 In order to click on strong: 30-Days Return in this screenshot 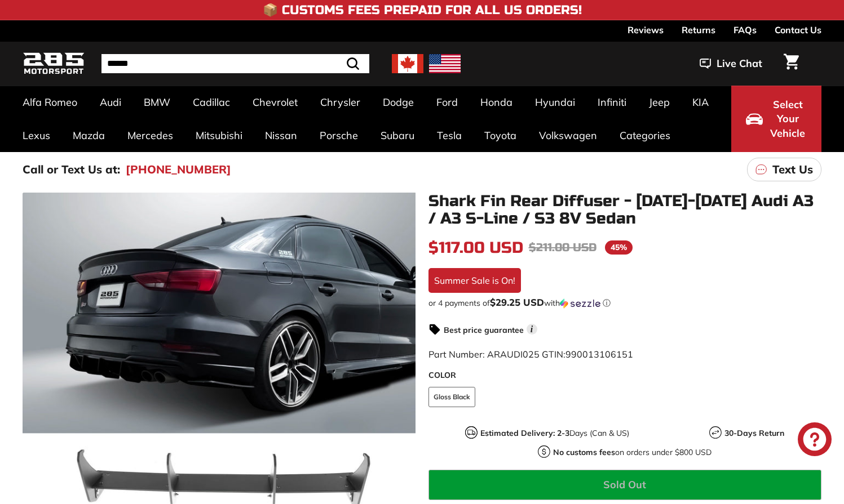, I will do `click(754, 433)`.